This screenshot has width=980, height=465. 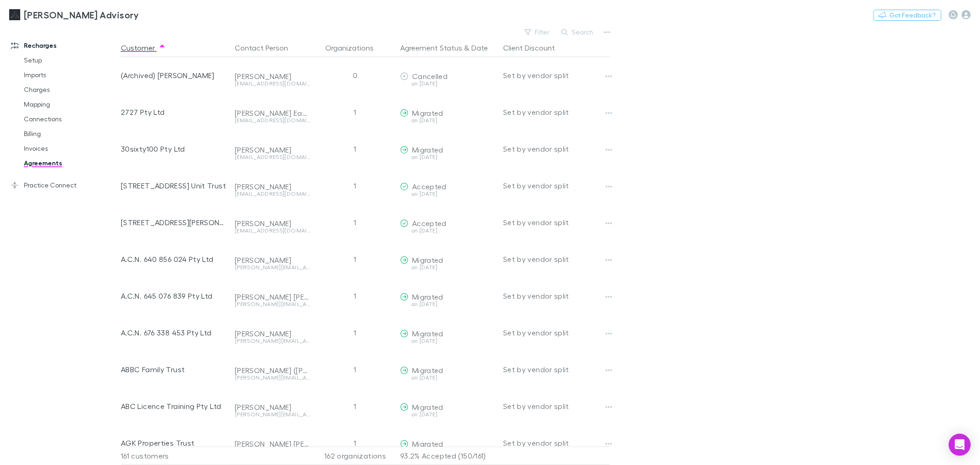 I want to click on button: Contact Person, so click(x=267, y=48).